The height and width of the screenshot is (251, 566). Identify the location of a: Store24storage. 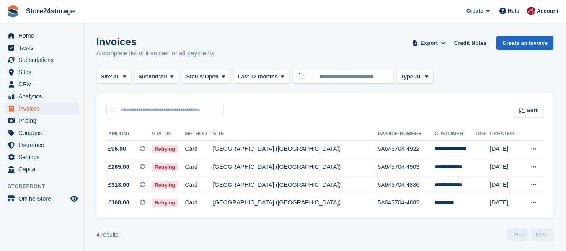
(50, 11).